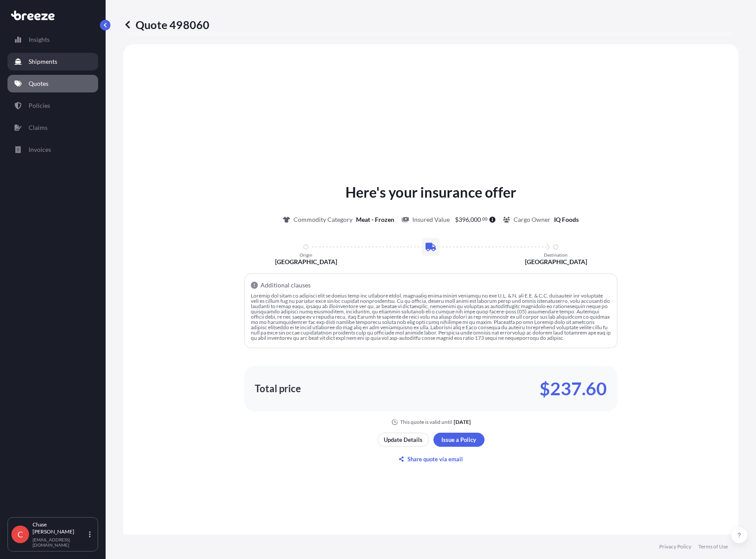 The height and width of the screenshot is (559, 756). Describe the element at coordinates (566, 220) in the screenshot. I see `p: IQ Foods` at that location.